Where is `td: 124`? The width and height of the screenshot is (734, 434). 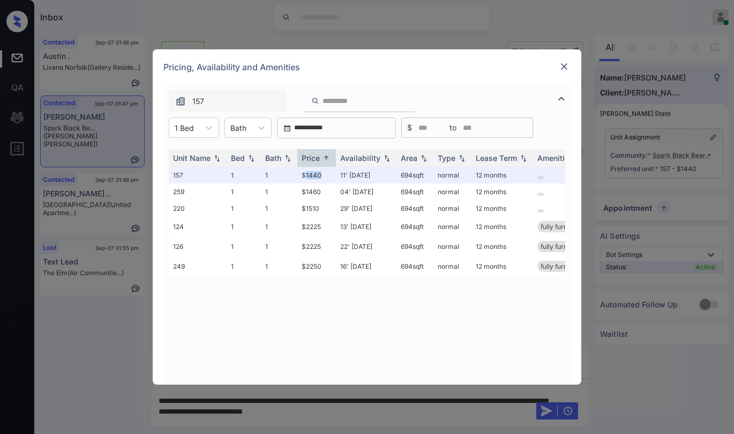
td: 124 is located at coordinates (198, 226).